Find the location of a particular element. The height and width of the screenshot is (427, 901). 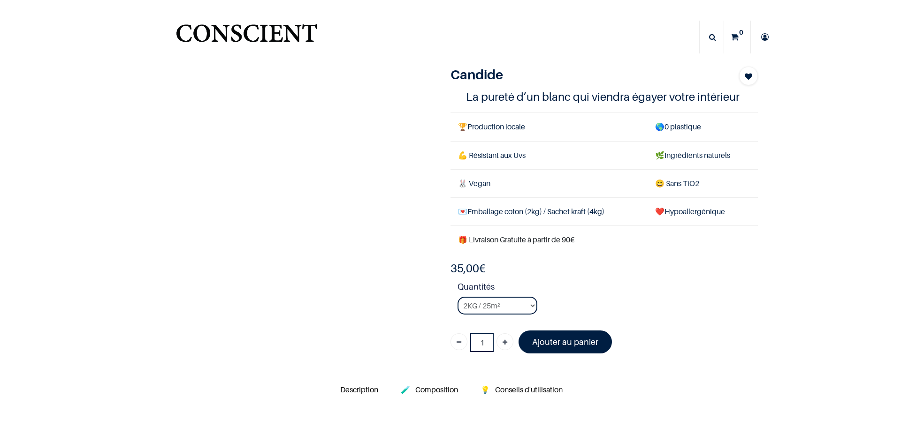

td: Ingrédients naturels is located at coordinates (702, 155).